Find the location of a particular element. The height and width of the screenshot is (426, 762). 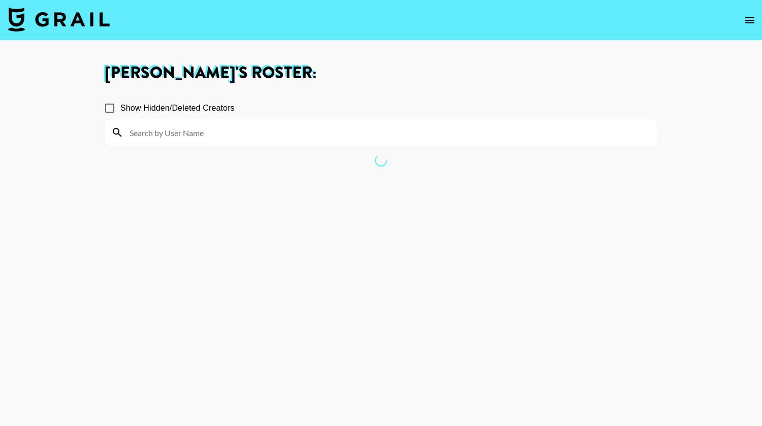

input: Search by User Name is located at coordinates (387, 133).